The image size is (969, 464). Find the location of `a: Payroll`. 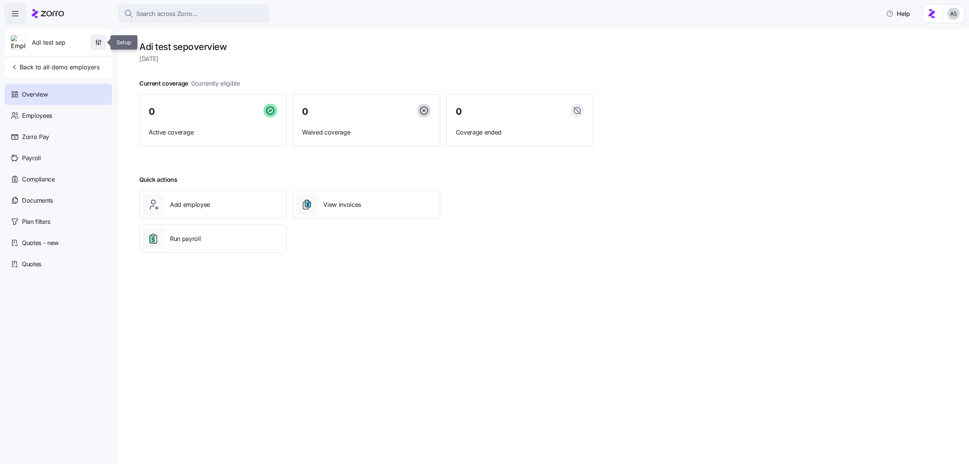

a: Payroll is located at coordinates (58, 158).